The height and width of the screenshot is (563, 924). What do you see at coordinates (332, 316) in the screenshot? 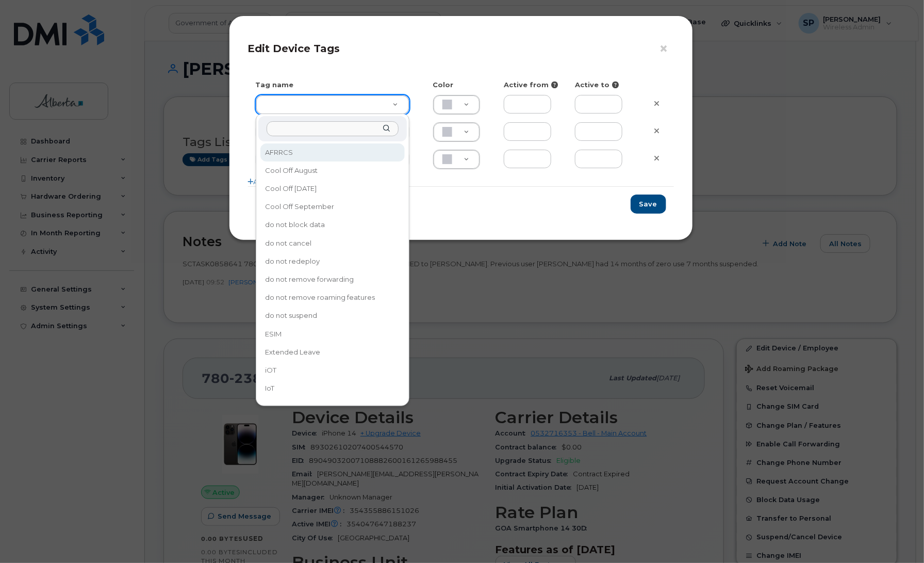
I see `div: do not suspend` at bounding box center [332, 316].